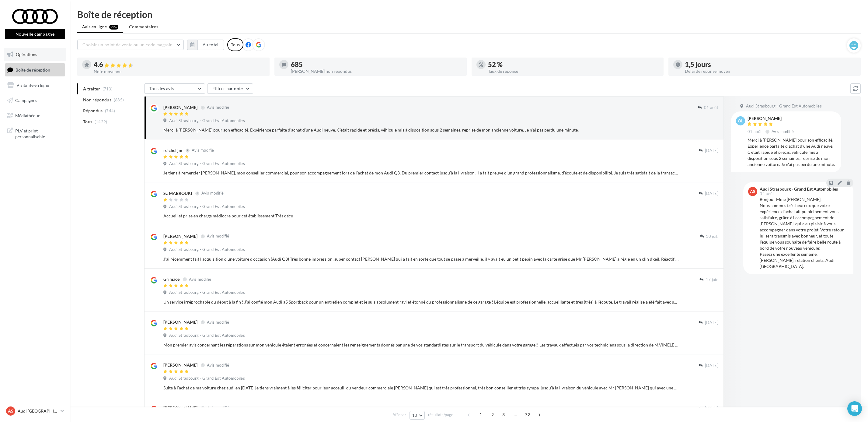 The width and height of the screenshot is (868, 422). Describe the element at coordinates (35, 34) in the screenshot. I see `button: Nouvelle campagne` at that location.